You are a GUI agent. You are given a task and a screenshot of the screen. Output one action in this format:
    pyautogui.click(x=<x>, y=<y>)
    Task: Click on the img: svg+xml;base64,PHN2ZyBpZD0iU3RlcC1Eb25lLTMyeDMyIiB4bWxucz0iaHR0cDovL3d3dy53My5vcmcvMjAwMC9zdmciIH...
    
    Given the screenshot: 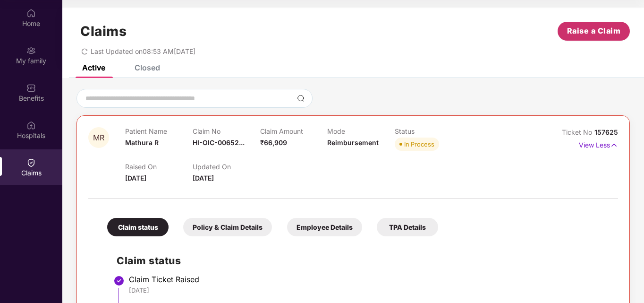 What is the action you would take?
    pyautogui.click(x=119, y=281)
    